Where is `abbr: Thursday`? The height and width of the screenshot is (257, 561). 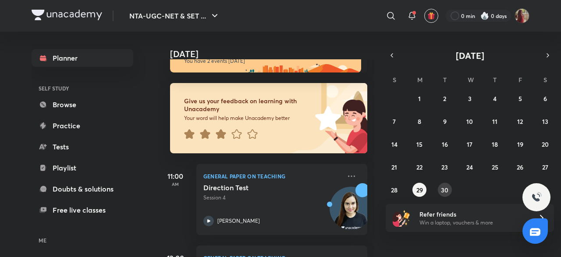 abbr: Thursday is located at coordinates (495, 79).